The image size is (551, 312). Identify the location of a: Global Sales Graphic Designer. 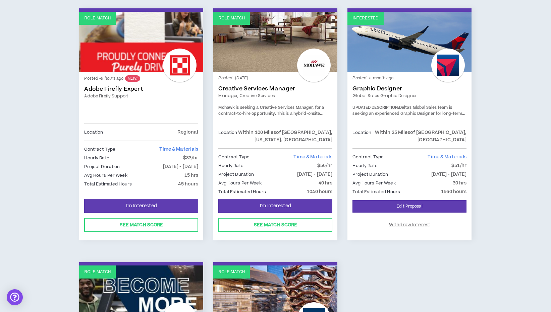
(409, 96).